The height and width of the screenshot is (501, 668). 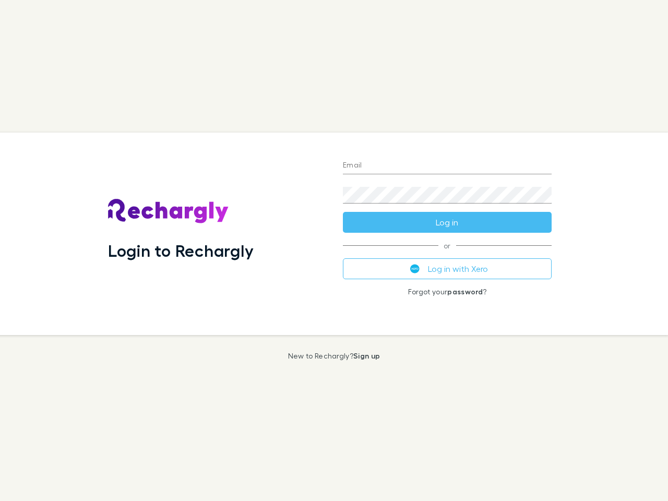 What do you see at coordinates (448, 269) in the screenshot?
I see `button: Log in with Xero` at bounding box center [448, 269].